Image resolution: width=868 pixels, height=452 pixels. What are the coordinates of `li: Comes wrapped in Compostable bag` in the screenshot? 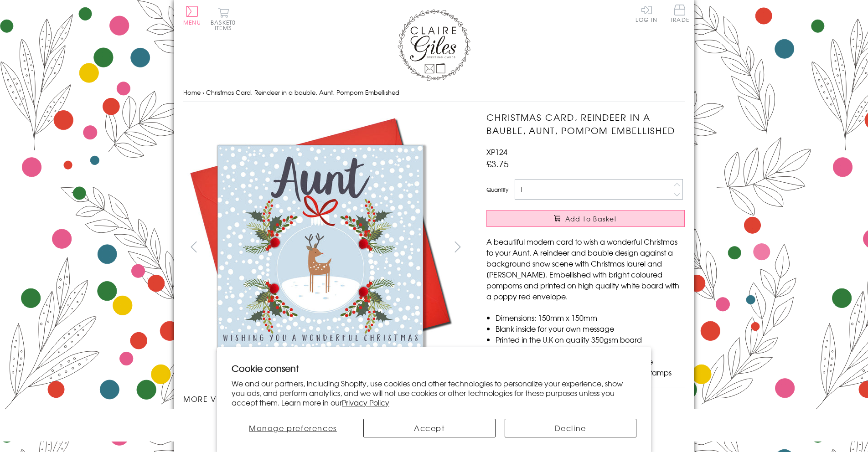 It's located at (590, 351).